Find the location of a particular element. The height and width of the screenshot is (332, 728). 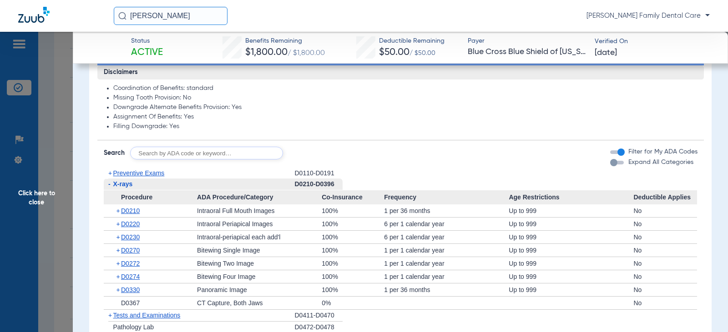

span: Deductible Applies is located at coordinates (665, 198).